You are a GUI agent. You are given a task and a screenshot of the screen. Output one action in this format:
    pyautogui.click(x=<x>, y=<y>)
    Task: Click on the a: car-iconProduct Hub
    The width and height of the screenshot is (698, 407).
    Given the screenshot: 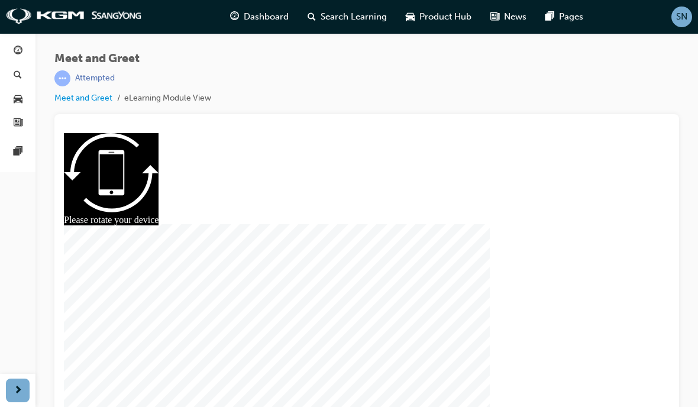 What is the action you would take?
    pyautogui.click(x=438, y=17)
    